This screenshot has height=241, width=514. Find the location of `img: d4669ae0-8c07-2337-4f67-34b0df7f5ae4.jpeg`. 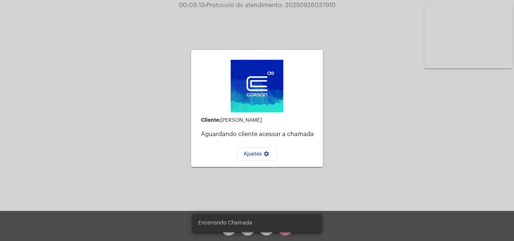

img: d4669ae0-8c07-2337-4f67-34b0df7f5ae4.jpeg is located at coordinates (257, 86).